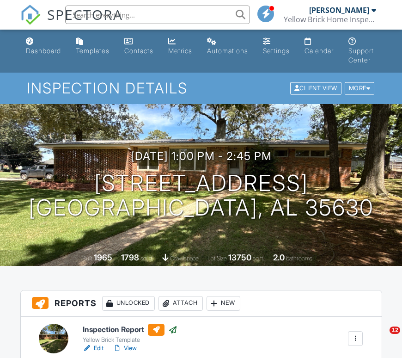  What do you see at coordinates (394, 330) in the screenshot?
I see `span: 12` at bounding box center [394, 330].